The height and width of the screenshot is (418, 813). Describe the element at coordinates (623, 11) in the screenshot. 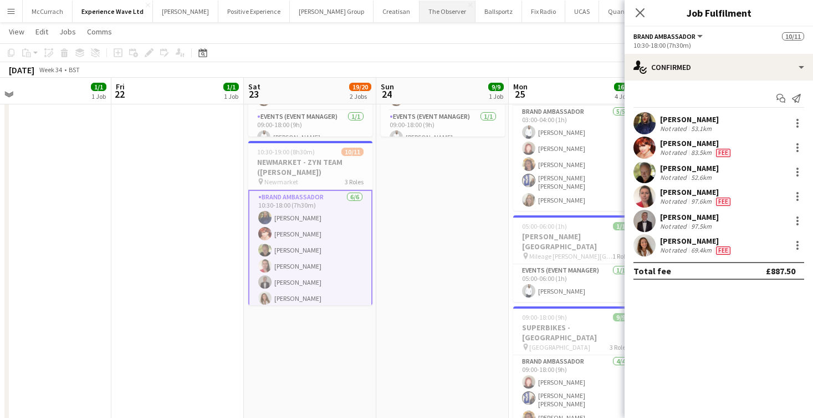

I see `button: Quantum` at that location.